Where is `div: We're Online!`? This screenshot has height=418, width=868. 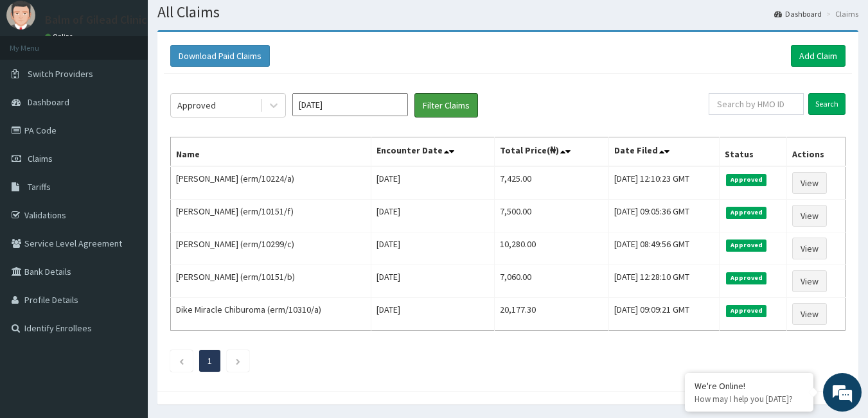
div: We're Online! is located at coordinates (749, 386).